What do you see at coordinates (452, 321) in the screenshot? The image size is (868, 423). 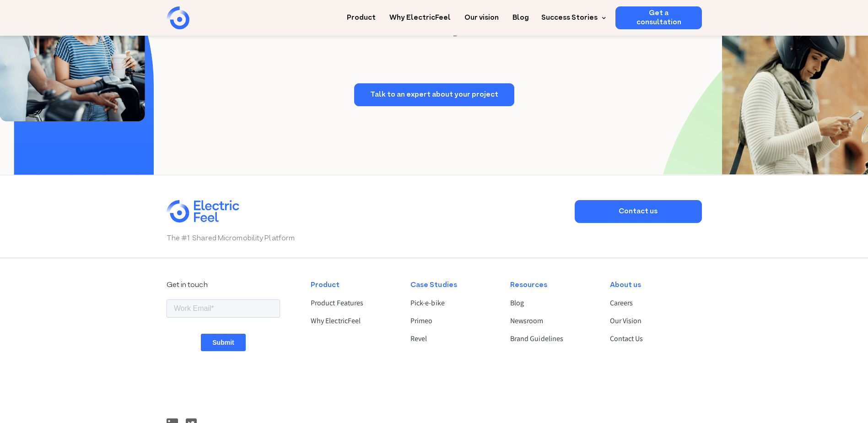 I see `a: Primeo` at bounding box center [452, 321].